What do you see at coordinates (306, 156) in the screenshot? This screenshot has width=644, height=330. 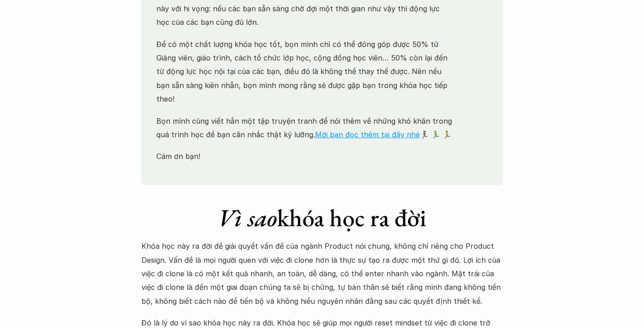 I see `p: Cám ơn bạn!` at bounding box center [306, 156].